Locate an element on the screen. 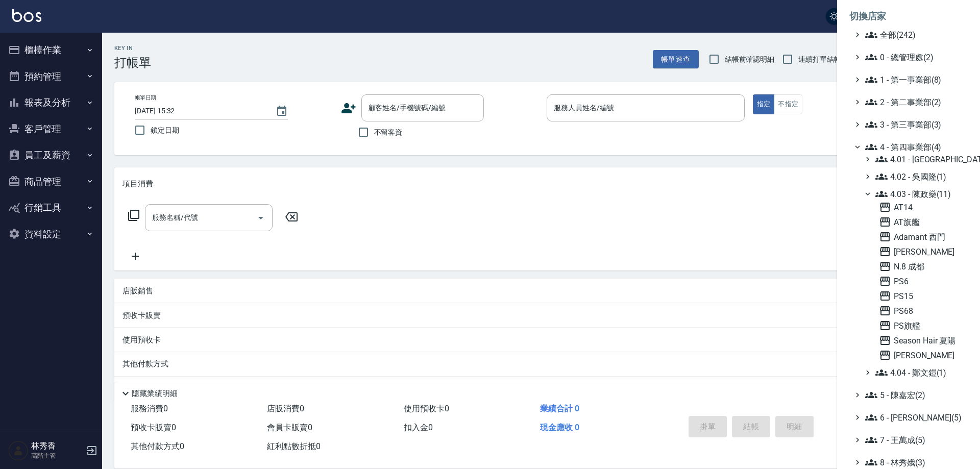  li: 切換店家 is located at coordinates (908, 16).